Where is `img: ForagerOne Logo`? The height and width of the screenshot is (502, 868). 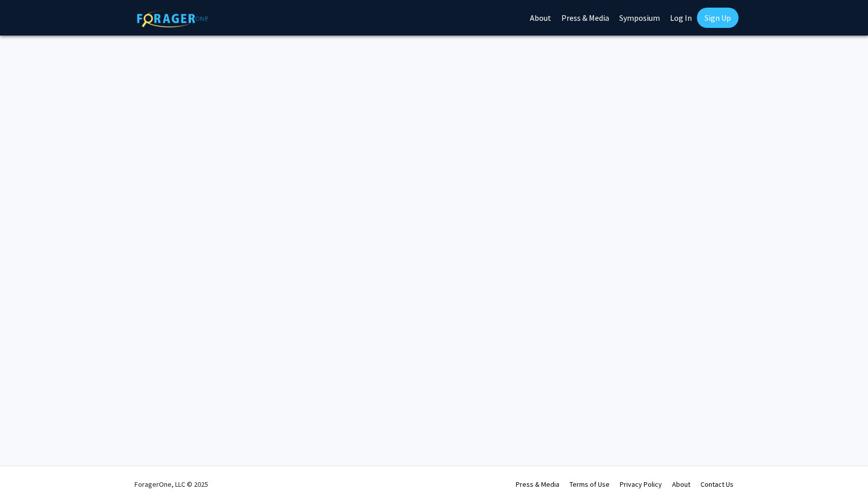 img: ForagerOne Logo is located at coordinates (173, 19).